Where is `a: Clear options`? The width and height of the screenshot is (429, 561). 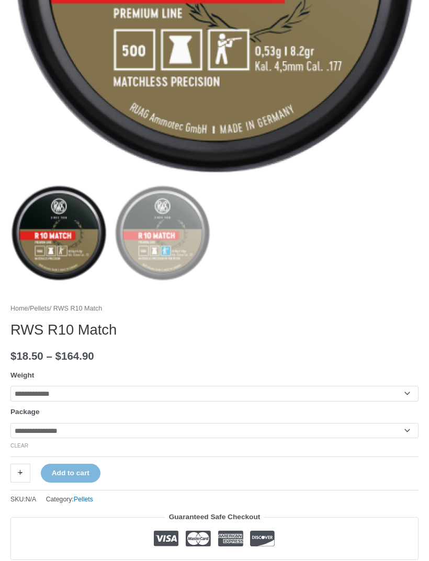 a: Clear options is located at coordinates (19, 446).